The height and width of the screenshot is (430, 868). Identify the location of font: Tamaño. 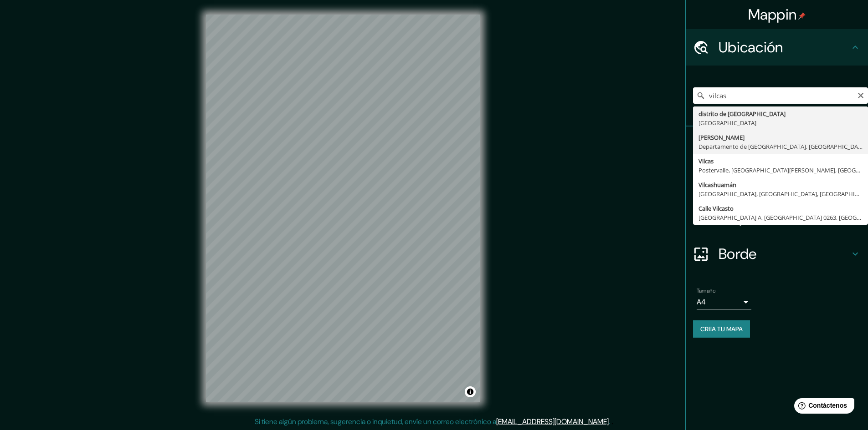
(706, 291).